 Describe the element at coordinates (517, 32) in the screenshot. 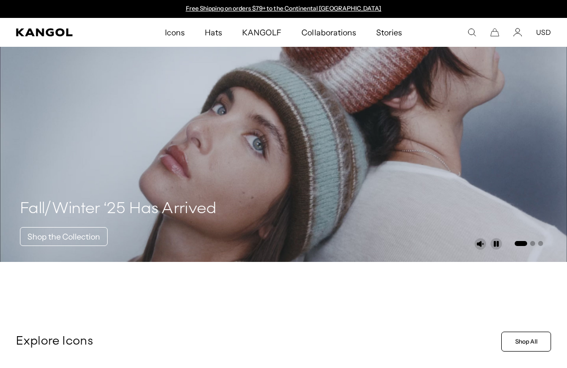

I see `a: Account` at that location.